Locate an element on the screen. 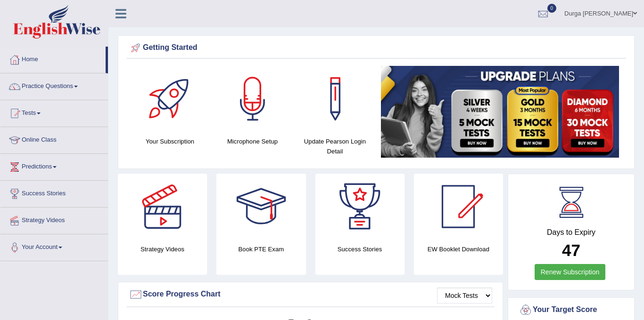 The width and height of the screenshot is (644, 320). a: Renew Subscription is located at coordinates (570, 272).